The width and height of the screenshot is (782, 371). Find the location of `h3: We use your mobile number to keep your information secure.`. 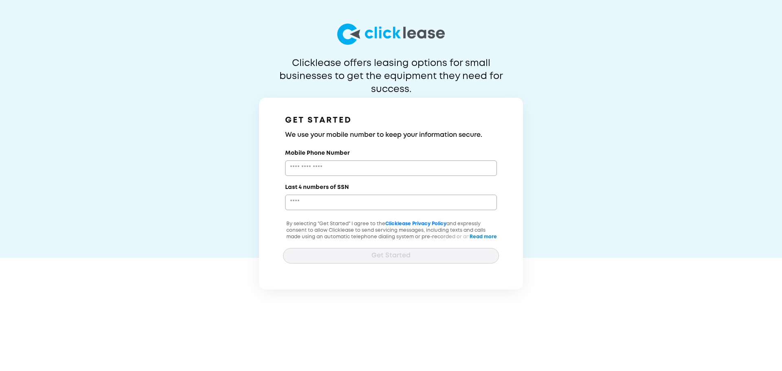

h3: We use your mobile number to keep your information secure. is located at coordinates (391, 135).